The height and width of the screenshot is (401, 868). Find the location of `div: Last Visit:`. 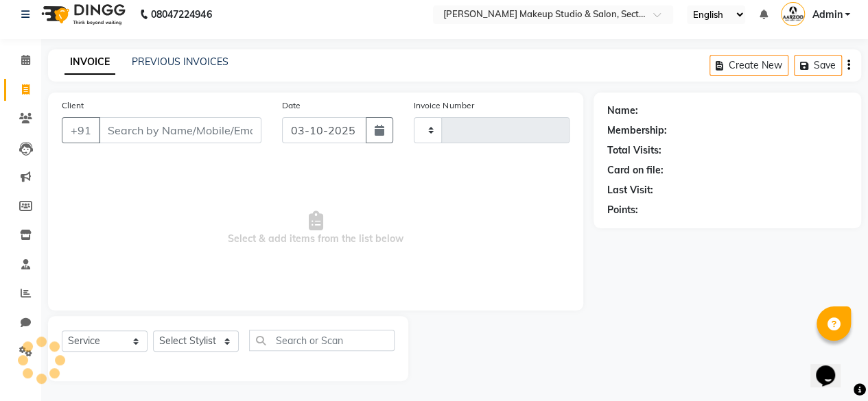

div: Last Visit: is located at coordinates (630, 190).